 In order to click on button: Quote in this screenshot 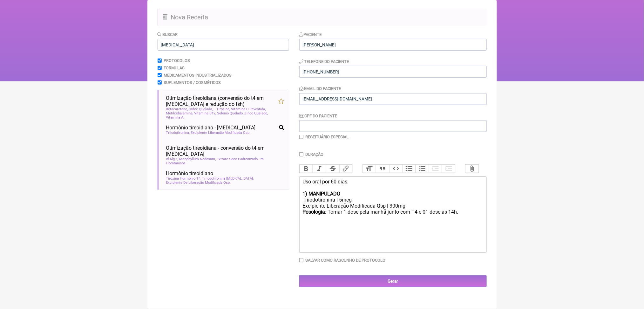, I will do `click(383, 169)`.